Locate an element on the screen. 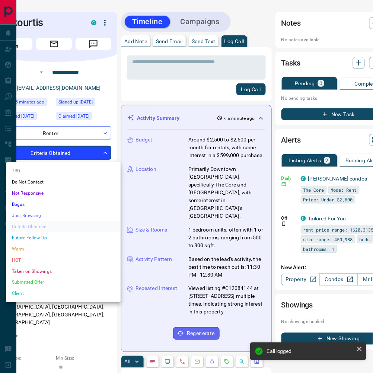  li: Warm is located at coordinates (63, 249).